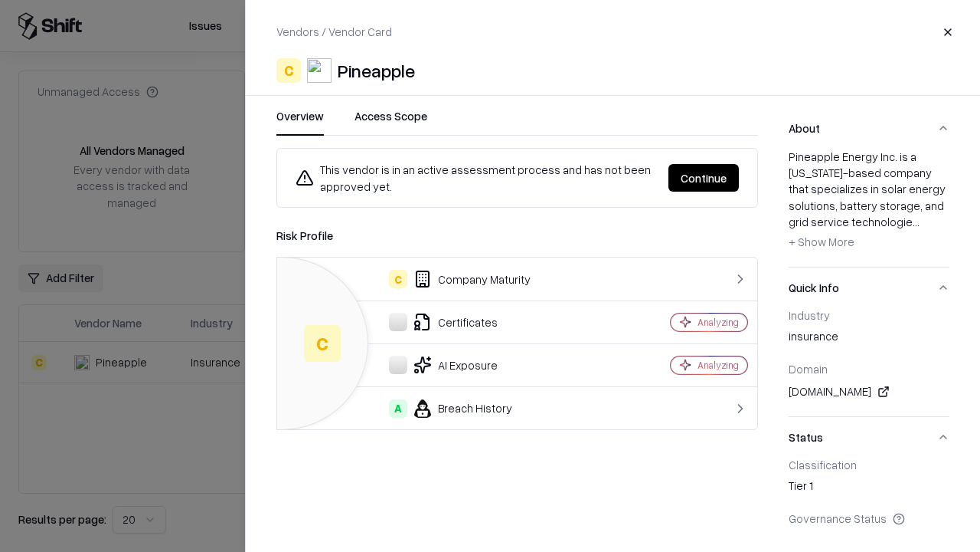  What do you see at coordinates (454, 364) in the screenshot?
I see `div: AI Exposure` at bounding box center [454, 364].